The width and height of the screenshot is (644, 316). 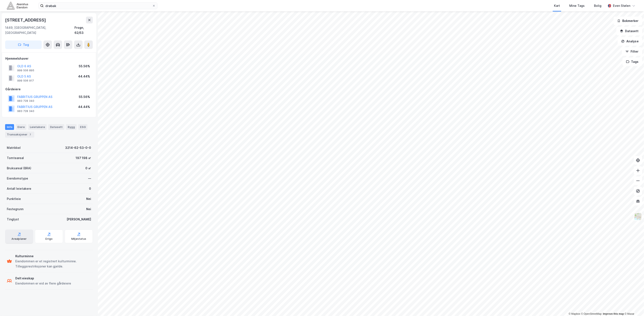 What do you see at coordinates (17, 5) in the screenshot?
I see `img: akershus-eiendom-logo.9091f326c980b4bce74ccdd9f866810c.svg` at bounding box center [17, 5].